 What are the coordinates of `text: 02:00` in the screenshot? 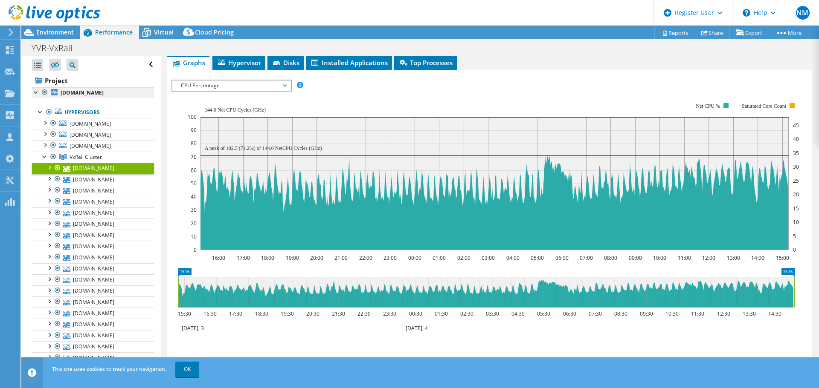 It's located at (463, 258).